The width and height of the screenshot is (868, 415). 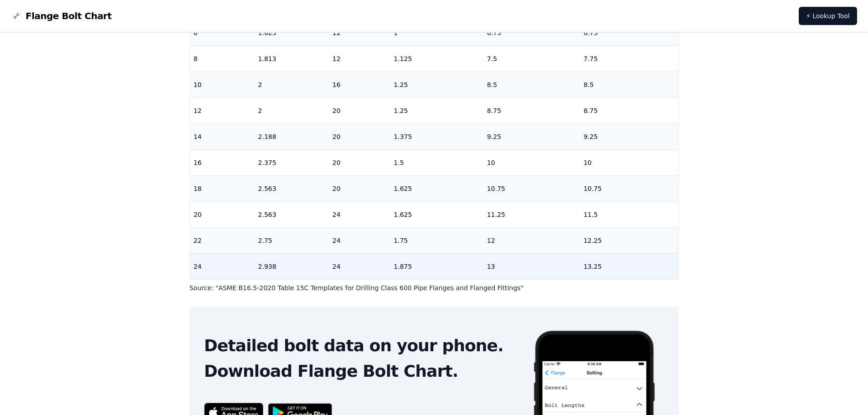 I want to click on td: 1.375, so click(x=436, y=136).